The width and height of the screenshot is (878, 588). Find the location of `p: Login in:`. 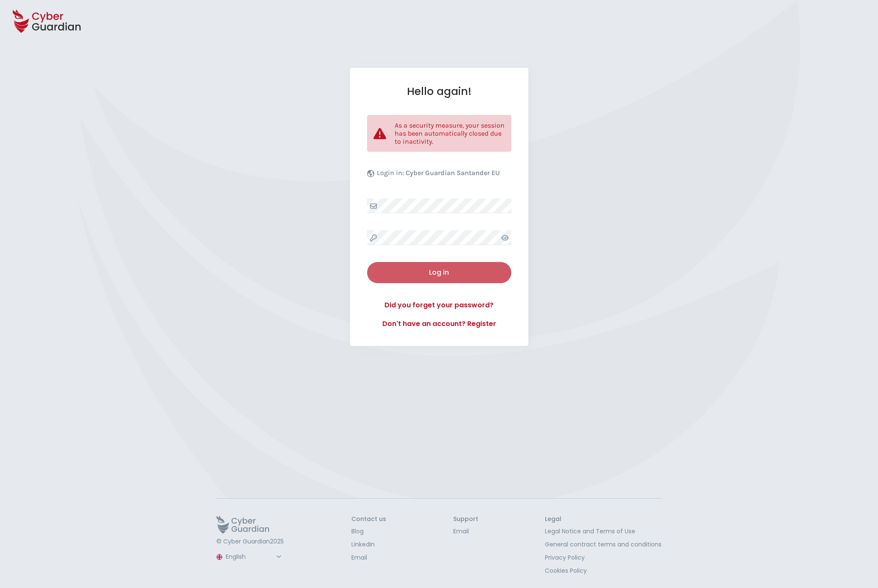

p: Login in: is located at coordinates (439, 175).